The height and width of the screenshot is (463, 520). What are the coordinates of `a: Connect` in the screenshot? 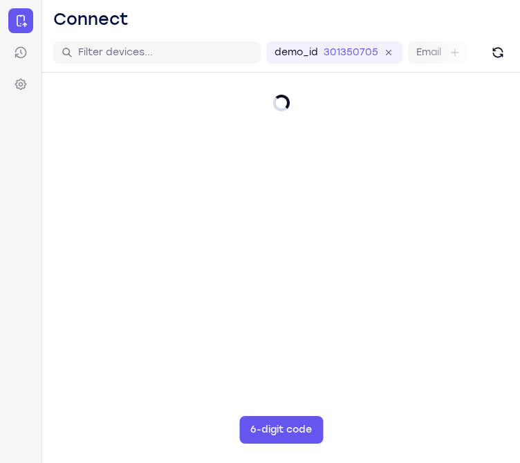 It's located at (21, 21).